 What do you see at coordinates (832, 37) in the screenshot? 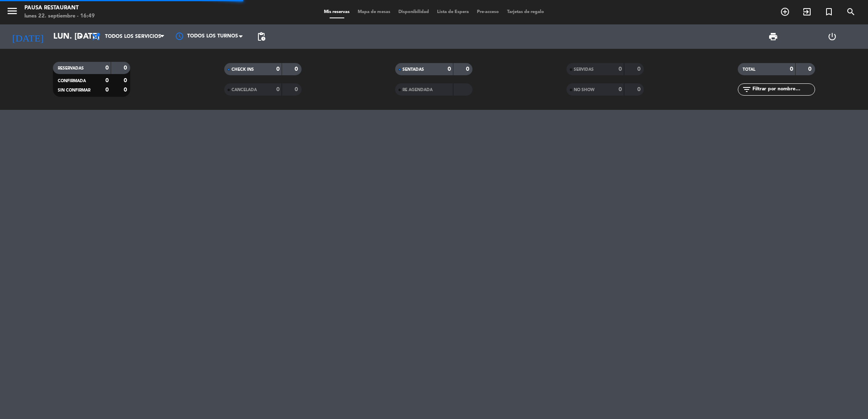
I see `i: power_settings_new` at bounding box center [832, 37].